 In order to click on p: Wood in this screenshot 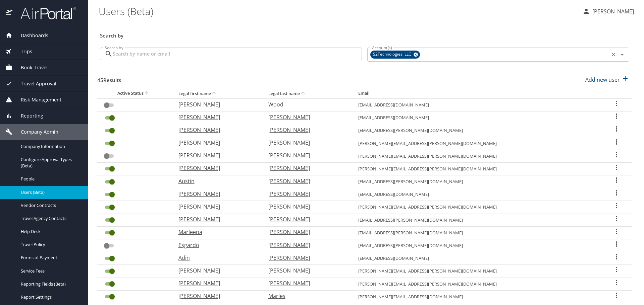, I will do `click(307, 104)`.